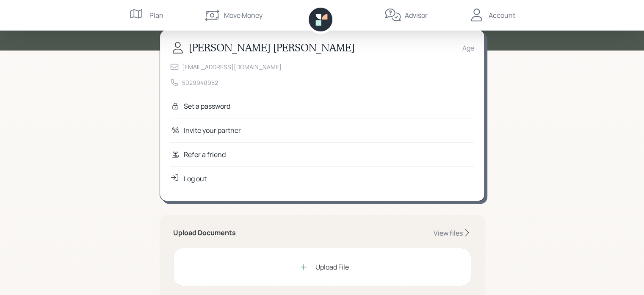 Image resolution: width=644 pixels, height=295 pixels. What do you see at coordinates (207, 106) in the screenshot?
I see `div: Set a password` at bounding box center [207, 106].